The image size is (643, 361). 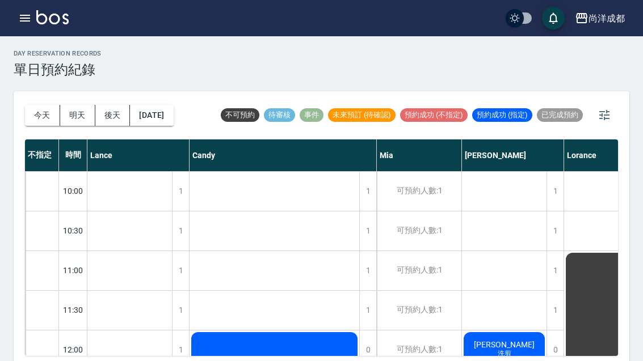 I want to click on button: 明天, so click(x=78, y=115).